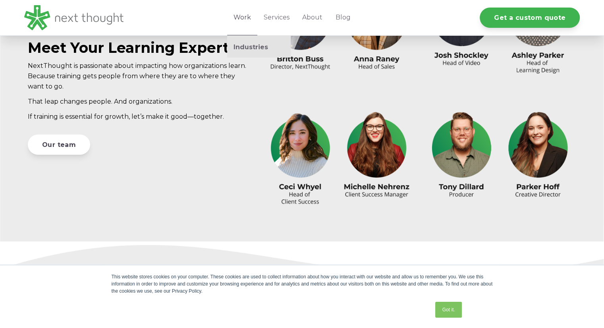 Image resolution: width=604 pixels, height=328 pixels. What do you see at coordinates (126, 116) in the screenshot?
I see `span: If training is essential for growth, let’s make it good—together.` at bounding box center [126, 116].